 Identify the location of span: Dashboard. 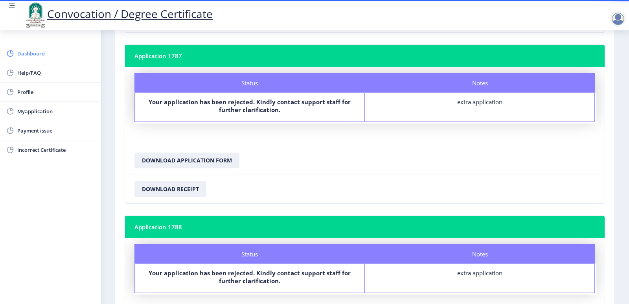
(56, 54).